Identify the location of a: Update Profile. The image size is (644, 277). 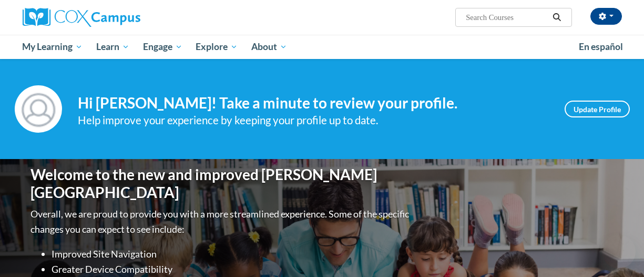
(597, 109).